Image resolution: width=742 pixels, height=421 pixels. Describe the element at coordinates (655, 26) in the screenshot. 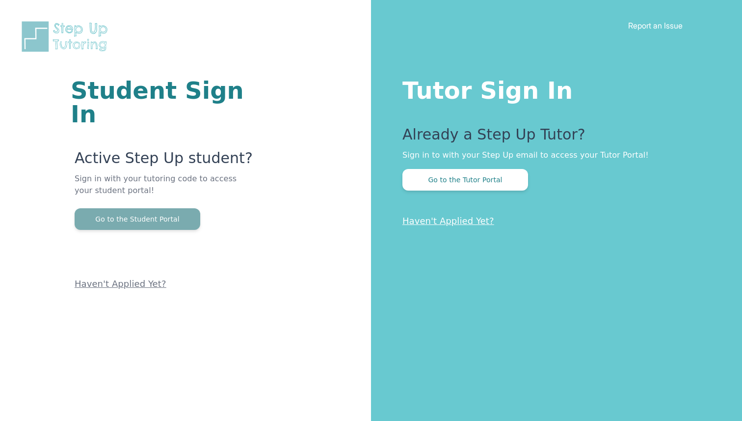

I see `a: Report an Issue` at that location.